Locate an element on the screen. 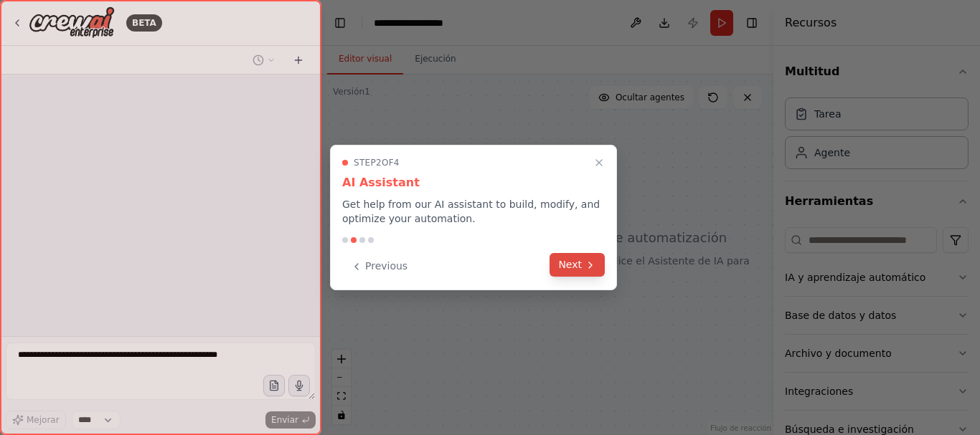  button: Next is located at coordinates (577, 264).